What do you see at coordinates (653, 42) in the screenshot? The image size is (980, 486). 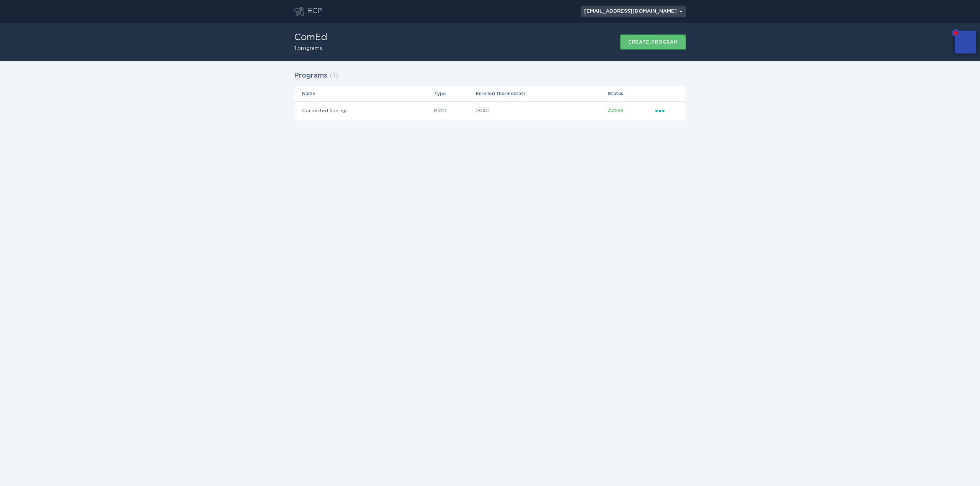 I see `button: Create program` at bounding box center [653, 42].